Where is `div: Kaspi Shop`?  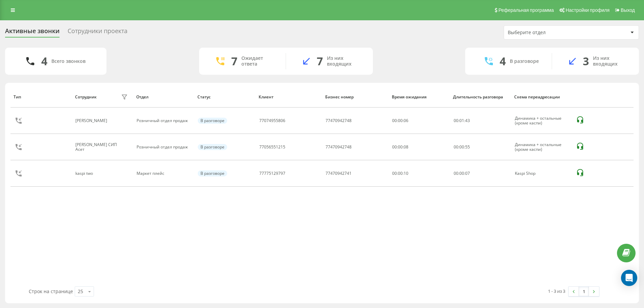
div: Kaspi Shop is located at coordinates (541, 174).